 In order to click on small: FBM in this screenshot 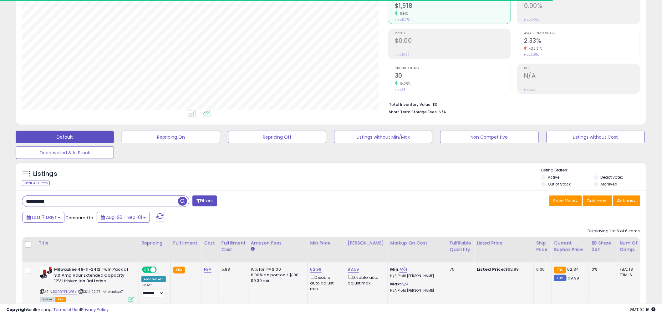, I will do `click(560, 278)`.